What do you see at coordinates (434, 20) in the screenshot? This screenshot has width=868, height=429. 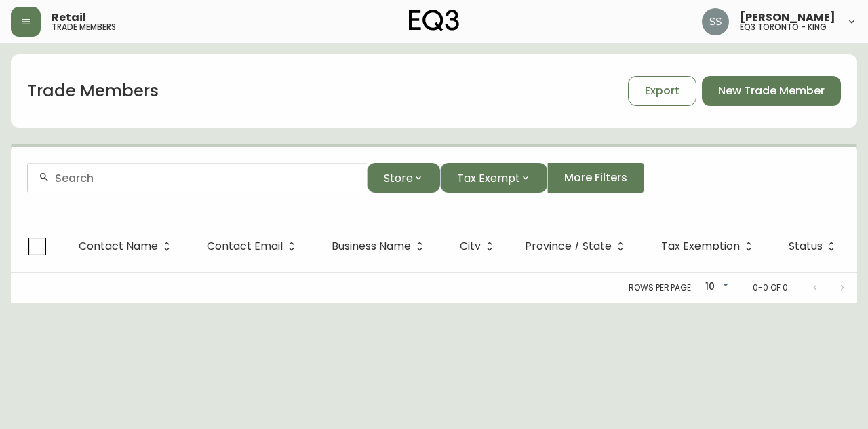 I see `img: logo` at bounding box center [434, 20].